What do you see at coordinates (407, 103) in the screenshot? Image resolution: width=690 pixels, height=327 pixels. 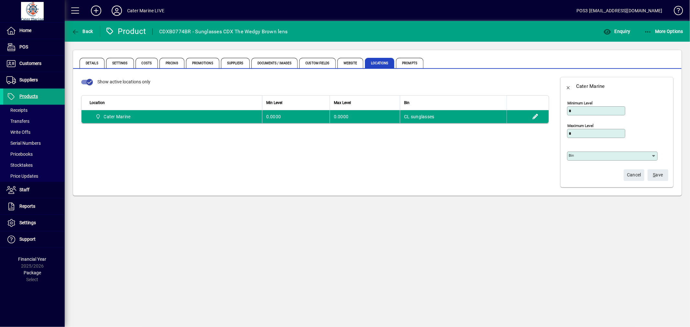 I see `span: Bin` at bounding box center [407, 103].